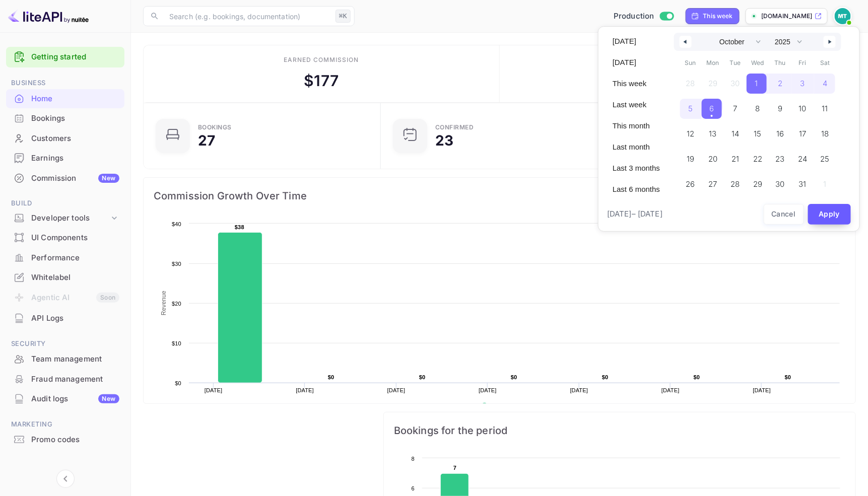 The height and width of the screenshot is (496, 868). What do you see at coordinates (637, 189) in the screenshot?
I see `span: Last 6 months` at bounding box center [637, 189].